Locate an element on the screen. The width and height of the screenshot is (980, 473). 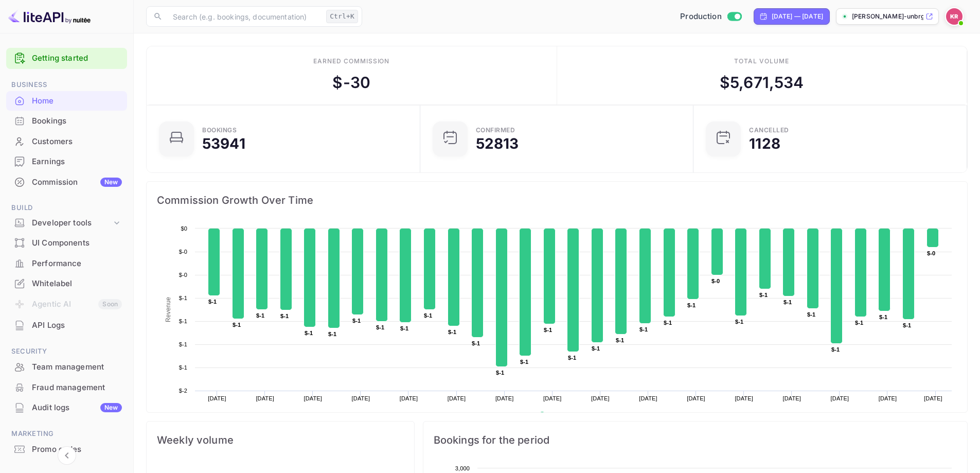
div: Getting started is located at coordinates (66, 58).